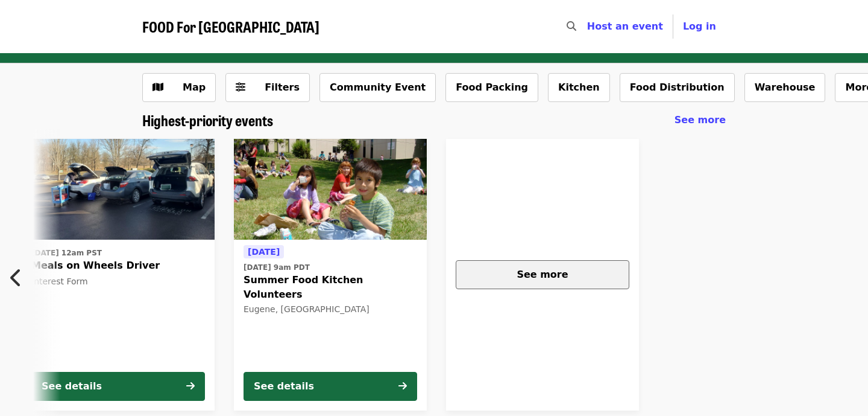 This screenshot has width=868, height=416. What do you see at coordinates (579, 88) in the screenshot?
I see `button: Kitchen` at bounding box center [579, 88].